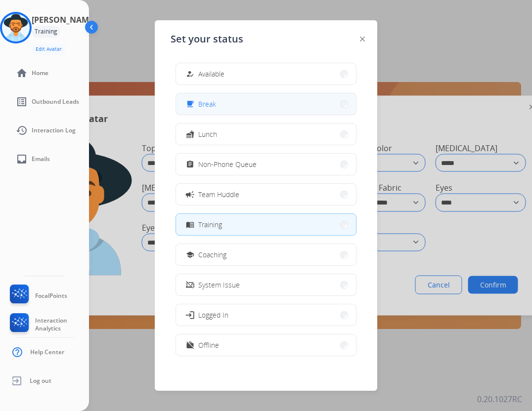 The height and width of the screenshot is (411, 532). I want to click on span: Offline, so click(209, 344).